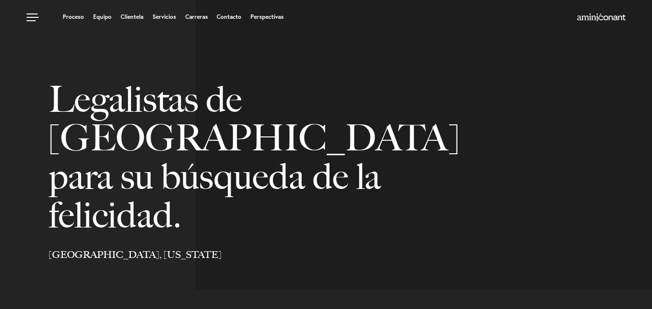 This screenshot has width=652, height=309. What do you see at coordinates (229, 16) in the screenshot?
I see `font: Contacto` at bounding box center [229, 16].